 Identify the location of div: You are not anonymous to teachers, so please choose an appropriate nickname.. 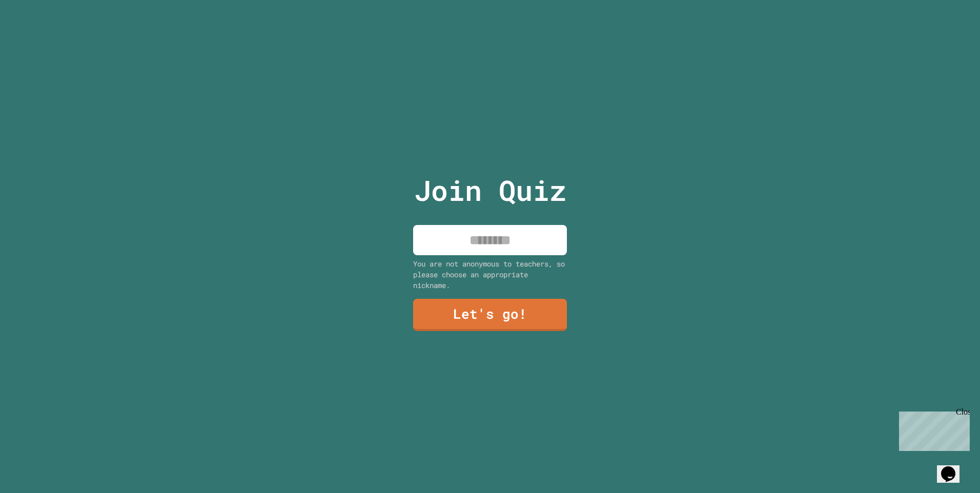
(490, 274).